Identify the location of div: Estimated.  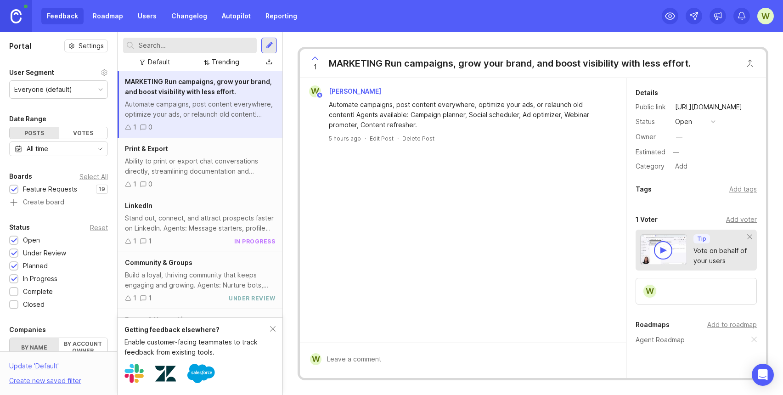
(650, 152).